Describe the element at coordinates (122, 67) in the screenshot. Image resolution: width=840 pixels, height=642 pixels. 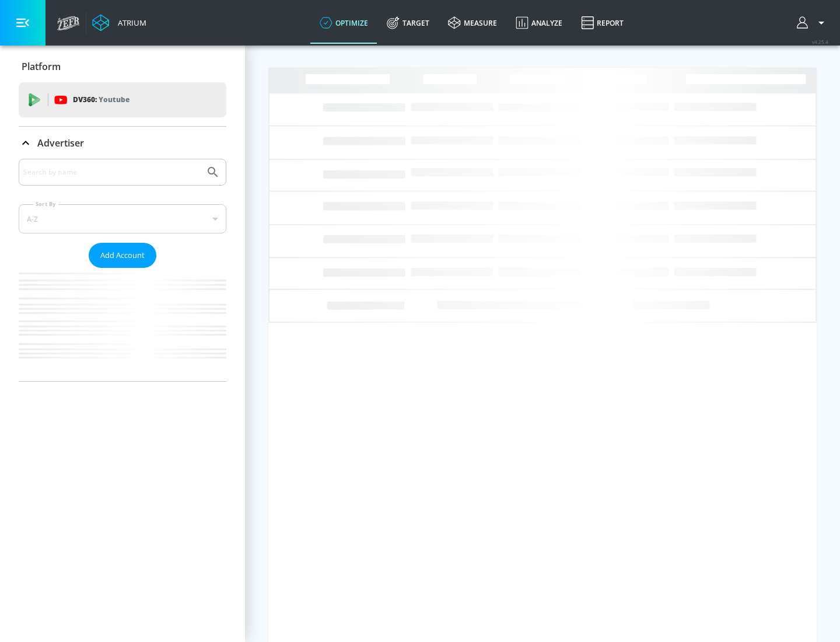
I see `div: Platform` at that location.